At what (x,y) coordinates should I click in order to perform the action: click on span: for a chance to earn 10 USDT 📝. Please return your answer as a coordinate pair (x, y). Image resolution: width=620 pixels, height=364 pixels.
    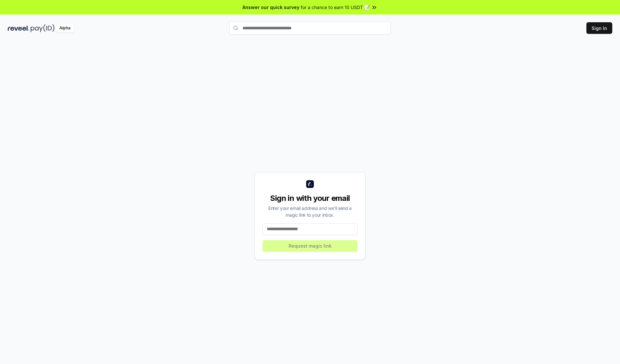
    Looking at the image, I should click on (335, 7).